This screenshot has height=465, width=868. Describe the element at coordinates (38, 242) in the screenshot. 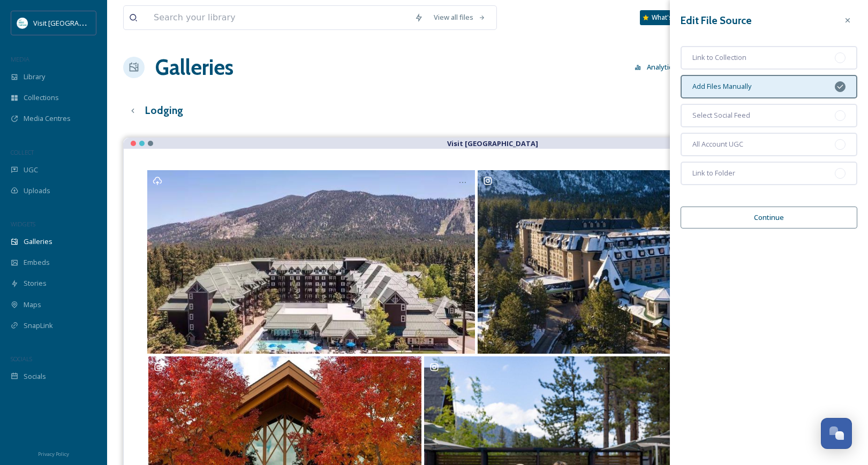

I see `span: Galleries` at that location.